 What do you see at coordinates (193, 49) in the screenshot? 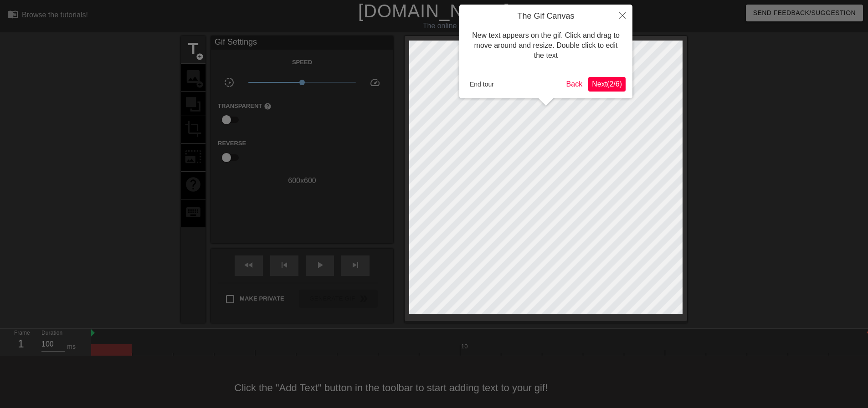
I see `span: title` at bounding box center [193, 49].